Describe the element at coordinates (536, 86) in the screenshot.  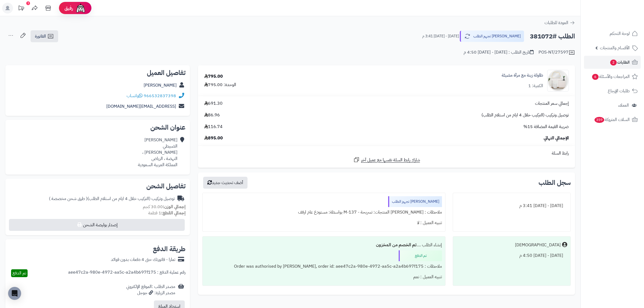
I see `div: الكمية: 1` at that location.